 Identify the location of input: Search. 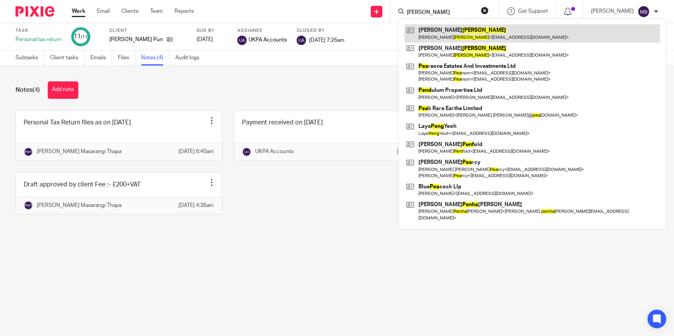
(441, 13).